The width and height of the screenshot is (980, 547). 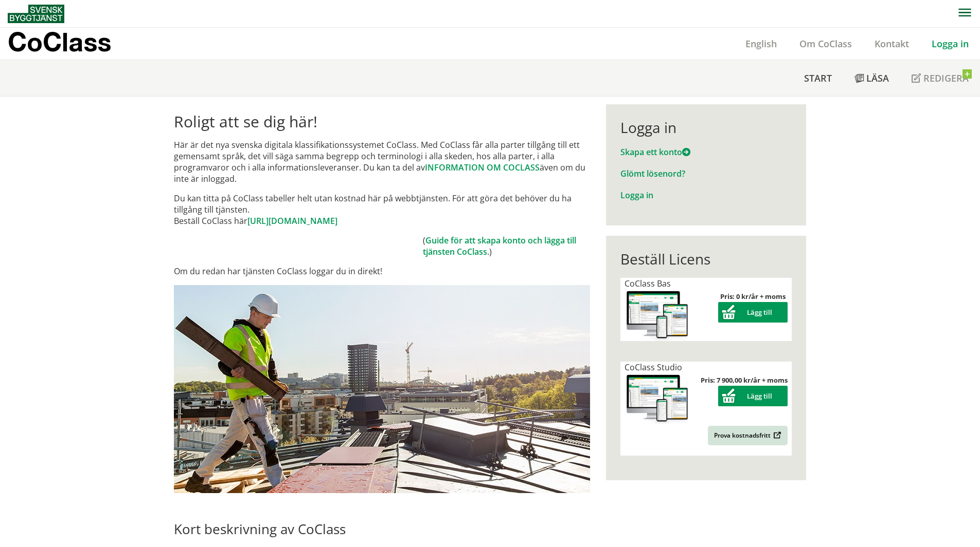 What do you see at coordinates (752, 296) in the screenshot?
I see `strong: Pris: 0 kr/år + moms` at bounding box center [752, 296].